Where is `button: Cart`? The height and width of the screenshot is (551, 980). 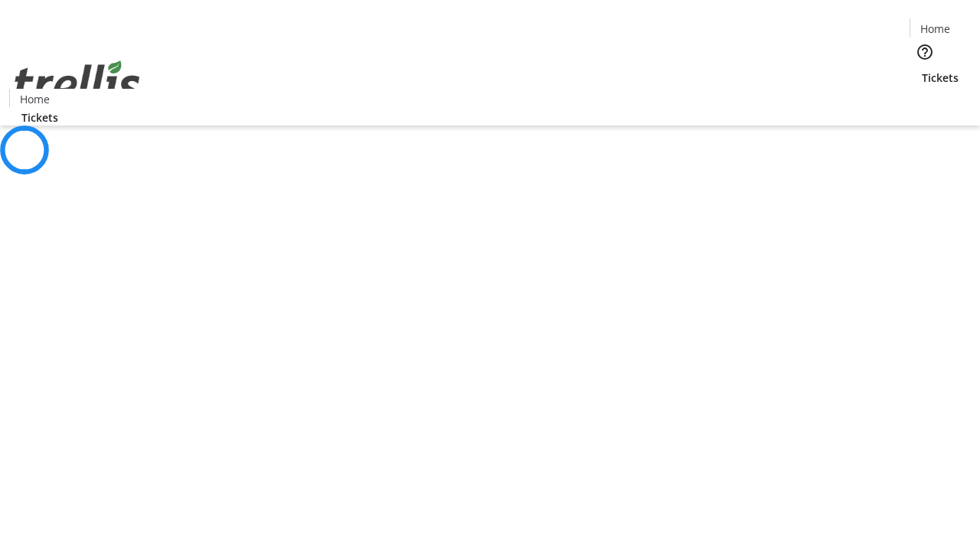
button: Cart is located at coordinates (925, 101).